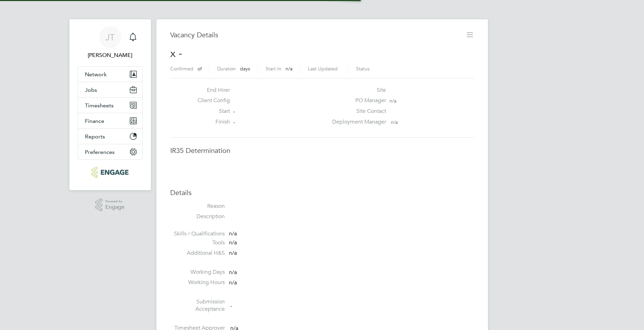  I want to click on span: Powered by, so click(115, 202).